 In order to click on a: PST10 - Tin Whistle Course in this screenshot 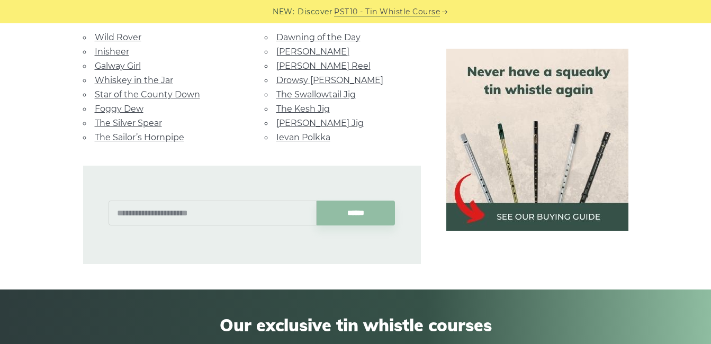, I will do `click(387, 12)`.